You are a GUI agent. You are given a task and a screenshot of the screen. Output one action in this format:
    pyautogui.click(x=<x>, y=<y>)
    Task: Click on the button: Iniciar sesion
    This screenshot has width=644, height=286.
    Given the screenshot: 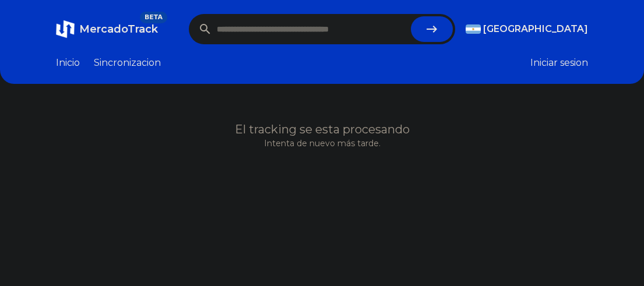 What is the action you would take?
    pyautogui.click(x=559, y=63)
    